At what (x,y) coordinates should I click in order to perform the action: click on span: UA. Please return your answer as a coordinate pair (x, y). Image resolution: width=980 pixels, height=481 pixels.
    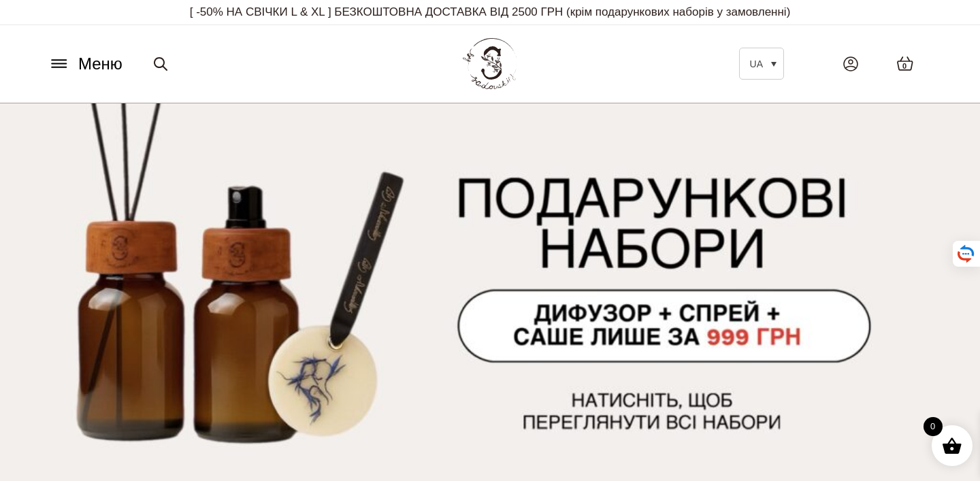
    Looking at the image, I should click on (756, 64).